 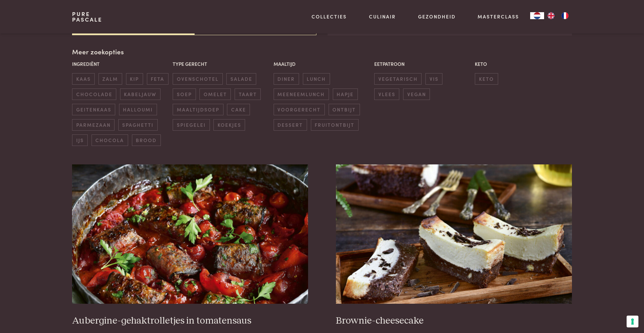 I want to click on p: Eetpatroon, so click(x=423, y=64).